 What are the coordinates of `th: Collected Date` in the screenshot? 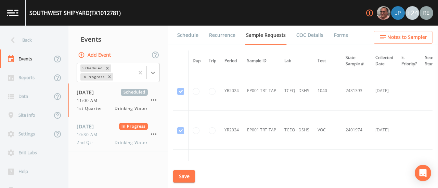 It's located at (384, 61).